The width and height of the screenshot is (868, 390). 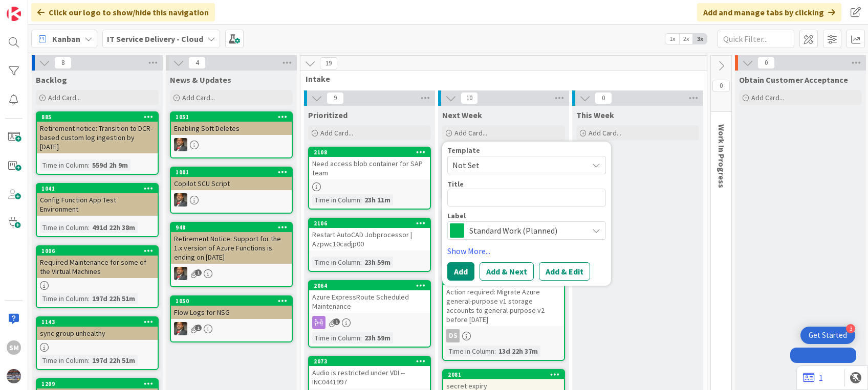 I want to click on div: 13d 22h 37m, so click(x=518, y=351).